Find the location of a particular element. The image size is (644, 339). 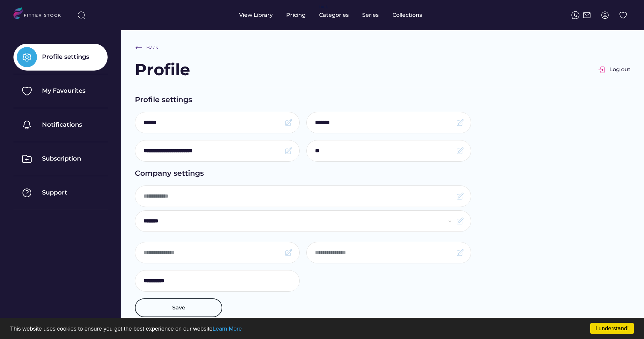

img: Group%201000002324%20%282%29.svg is located at coordinates (624, 15).